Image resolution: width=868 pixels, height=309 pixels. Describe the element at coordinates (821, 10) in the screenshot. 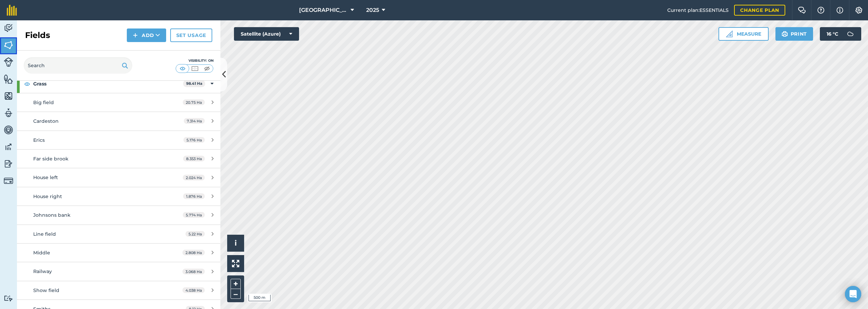

I see `img: A question mark icon` at that location.